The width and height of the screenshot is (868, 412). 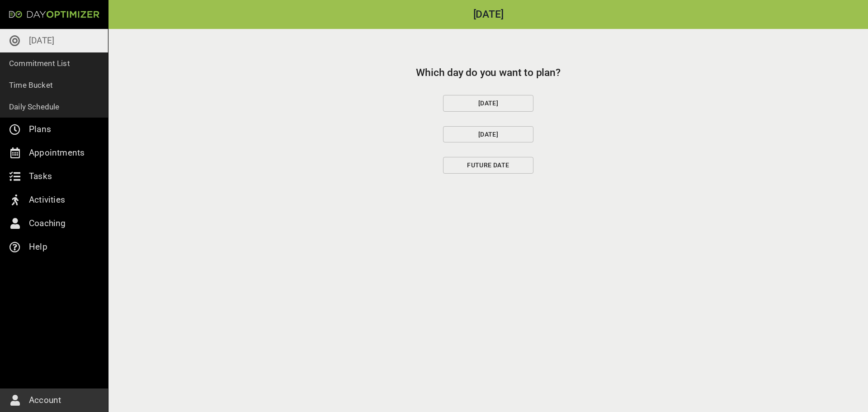 What do you see at coordinates (38, 247) in the screenshot?
I see `p: Help` at bounding box center [38, 247].